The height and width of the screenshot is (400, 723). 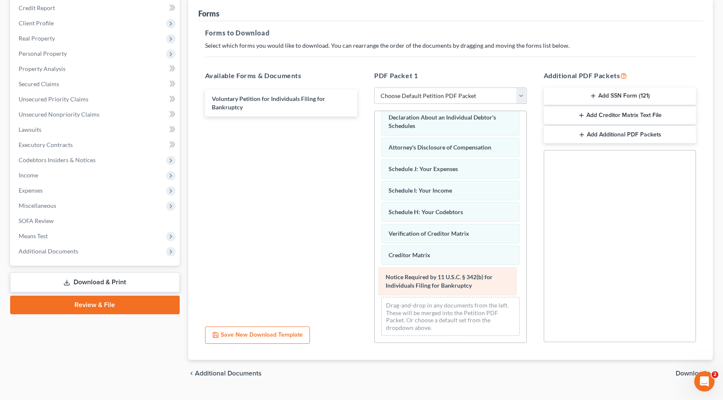 I want to click on span: Schedule I: Your Income, so click(x=420, y=190).